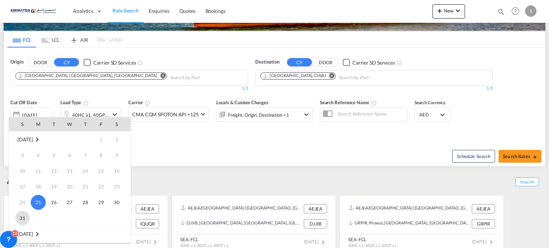  Describe the element at coordinates (70, 124) in the screenshot. I see `th: W` at that location.